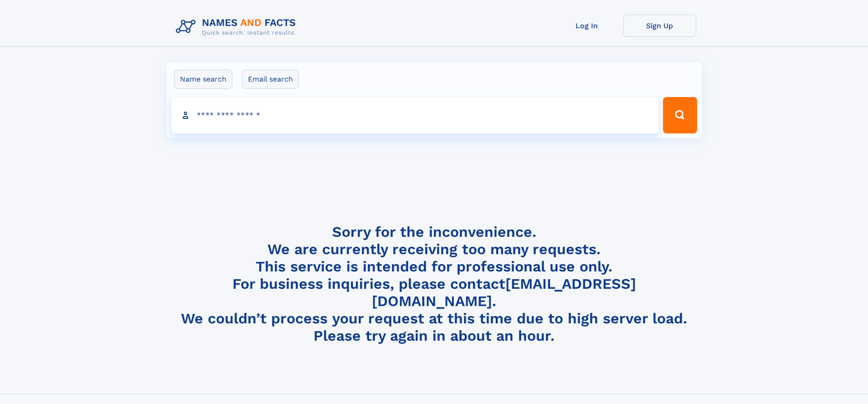 The height and width of the screenshot is (404, 868). I want to click on label: Name search, so click(203, 79).